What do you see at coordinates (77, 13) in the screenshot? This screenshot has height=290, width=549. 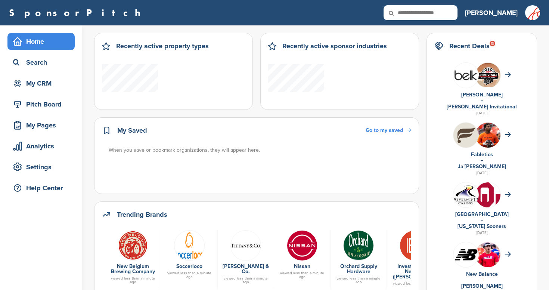 I see `a: SponsorPitch` at bounding box center [77, 13].